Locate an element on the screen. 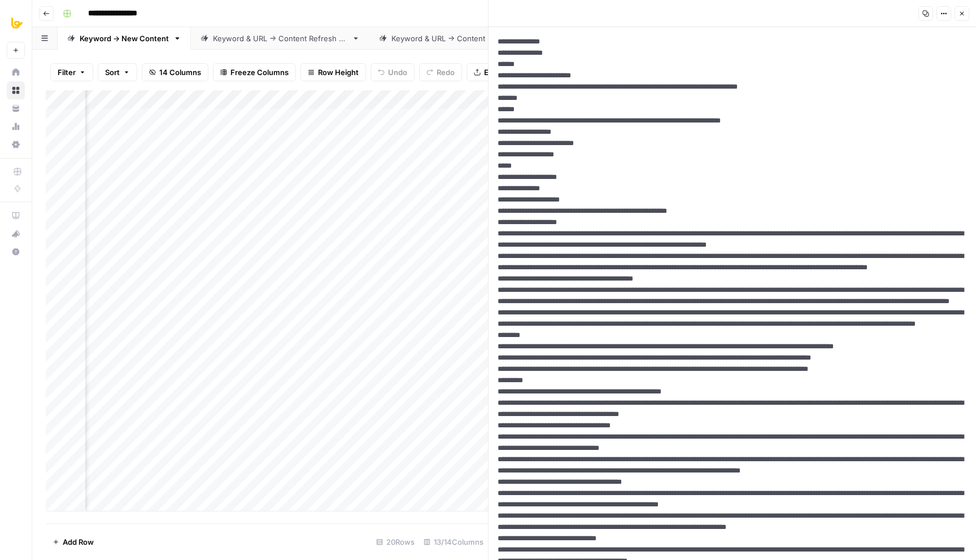 This screenshot has height=560, width=976. button: Help + Support is located at coordinates (16, 252).